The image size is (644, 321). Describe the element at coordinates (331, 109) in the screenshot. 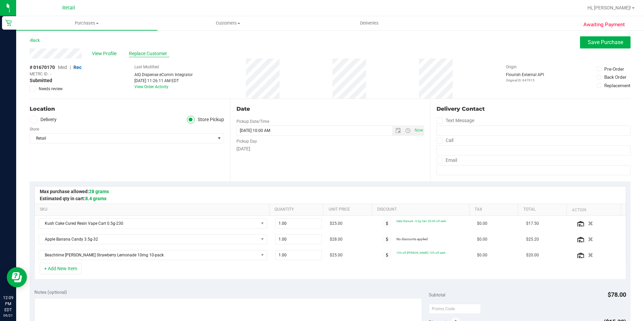

I see `div: Date` at that location.